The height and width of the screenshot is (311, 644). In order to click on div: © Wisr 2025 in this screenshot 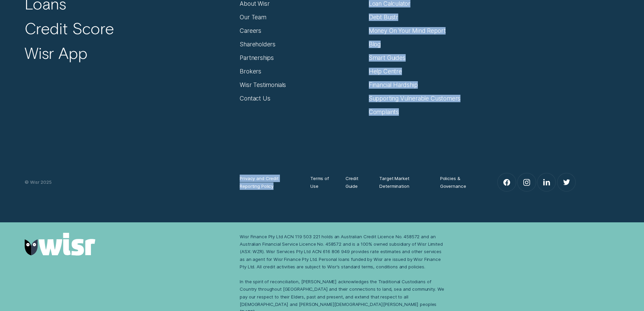, I will do `click(129, 182)`.